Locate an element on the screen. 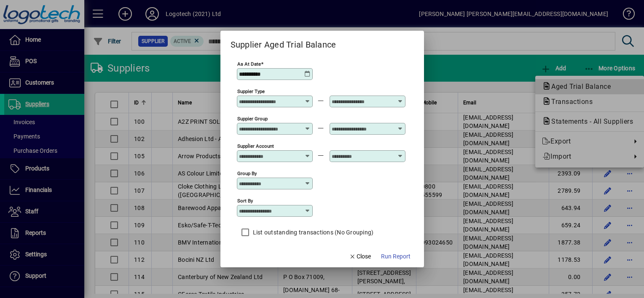 This screenshot has width=644, height=298. mat-label: Supplier Account is located at coordinates (256, 146).